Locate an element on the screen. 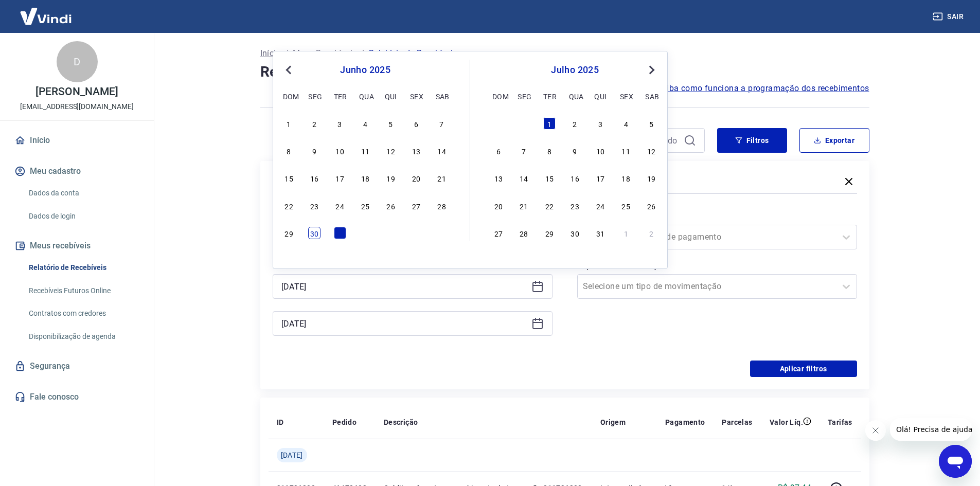 This screenshot has height=486, width=980. div: Choose sábado, 28 de junho de 2025 is located at coordinates (442, 205).